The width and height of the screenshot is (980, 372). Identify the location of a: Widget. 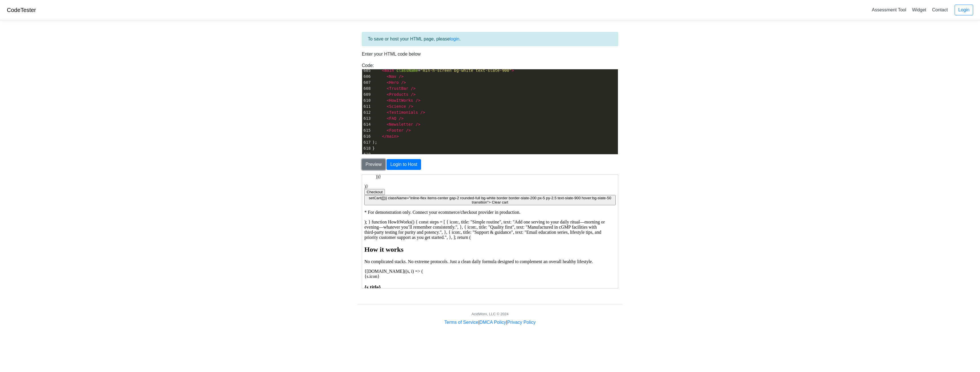
(919, 10).